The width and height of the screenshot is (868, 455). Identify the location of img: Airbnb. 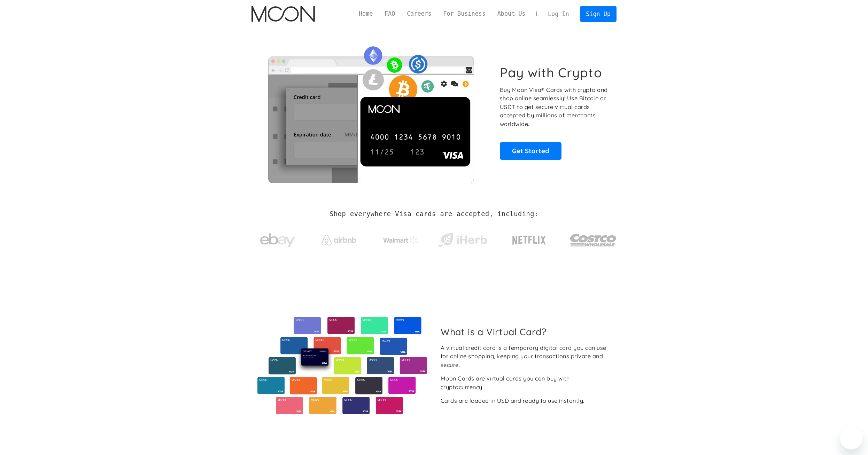
(339, 240).